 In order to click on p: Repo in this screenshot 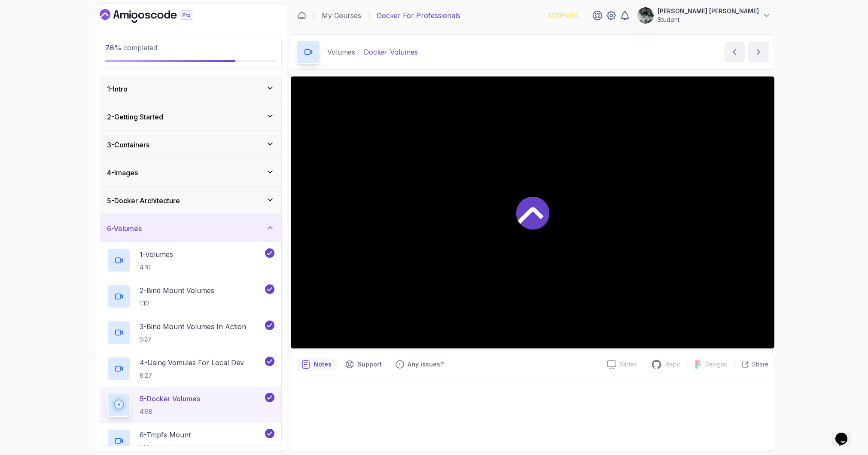, I will do `click(673, 364)`.